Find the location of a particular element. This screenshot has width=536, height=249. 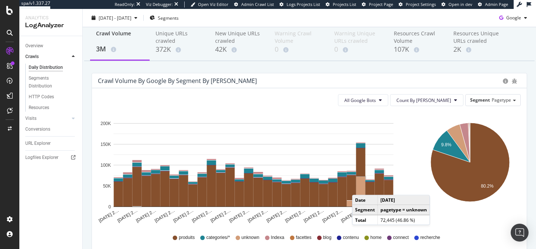

span: Project Page is located at coordinates (381, 4).